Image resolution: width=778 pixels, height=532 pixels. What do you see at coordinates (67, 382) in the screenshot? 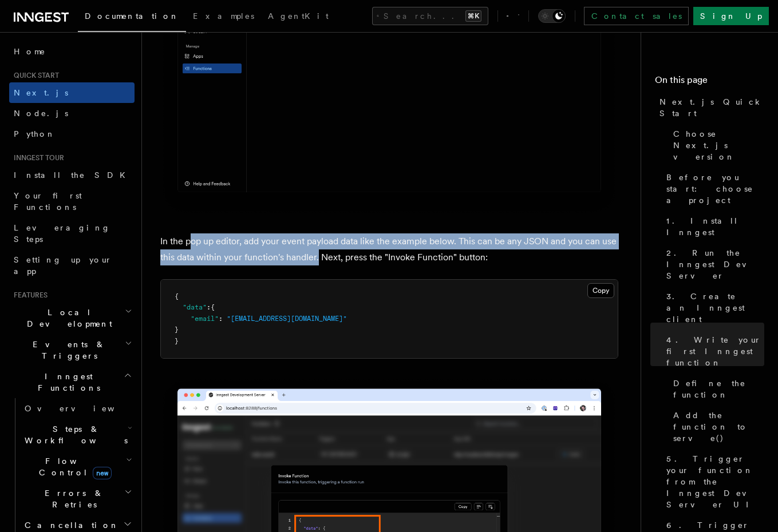
I see `span: Inngest Functions` at bounding box center [67, 382].